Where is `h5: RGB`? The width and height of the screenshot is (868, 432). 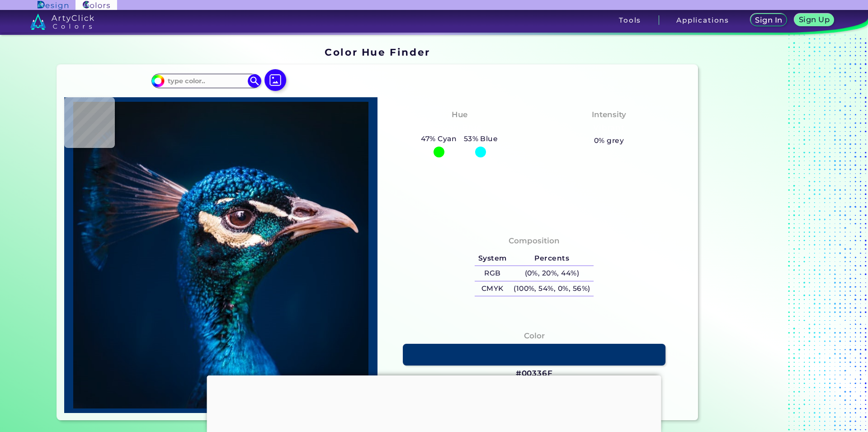 h5: RGB is located at coordinates (493, 273).